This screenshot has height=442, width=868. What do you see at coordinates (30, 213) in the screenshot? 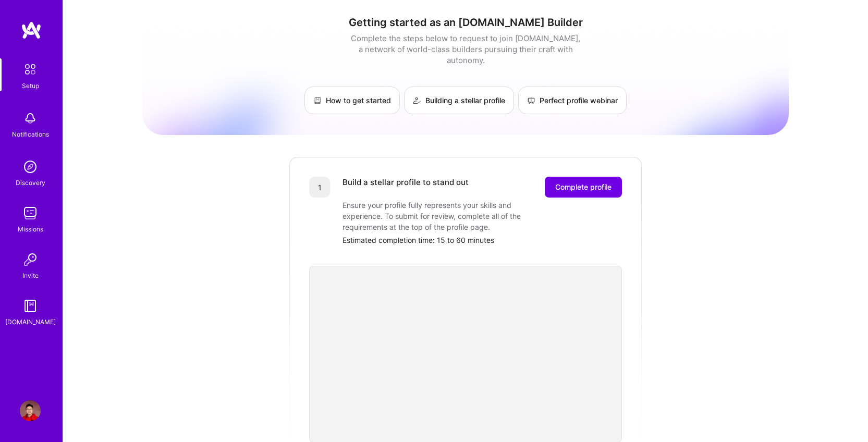
I see `img: teamwork` at bounding box center [30, 213].